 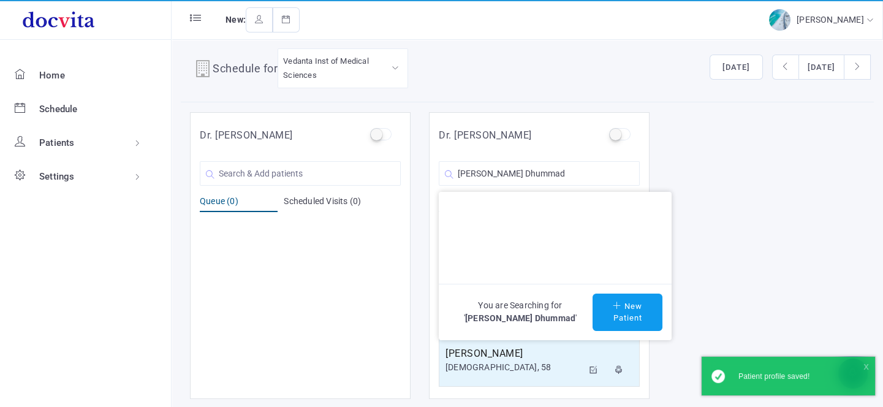 I want to click on div: Queue (0), so click(x=238, y=204).